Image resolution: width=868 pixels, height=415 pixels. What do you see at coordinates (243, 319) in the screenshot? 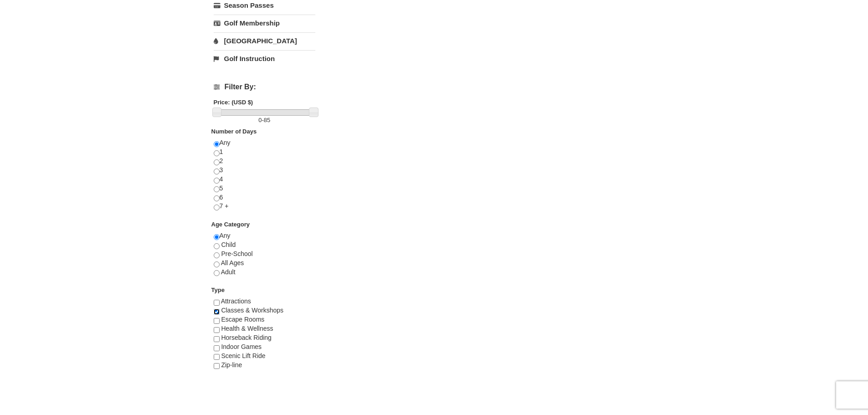
I see `span: Escape Rooms` at bounding box center [243, 319].